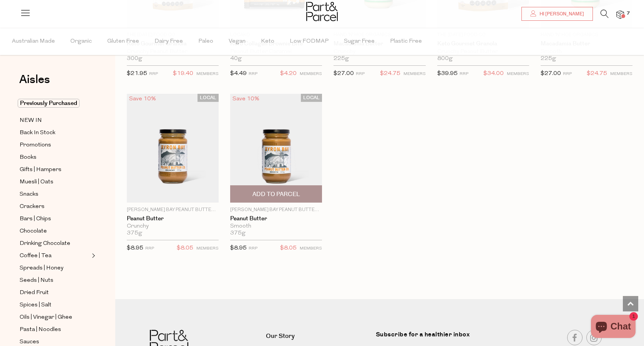 The height and width of the screenshot is (346, 644). What do you see at coordinates (54, 219) in the screenshot?
I see `a: Bars | Chips` at bounding box center [54, 219].